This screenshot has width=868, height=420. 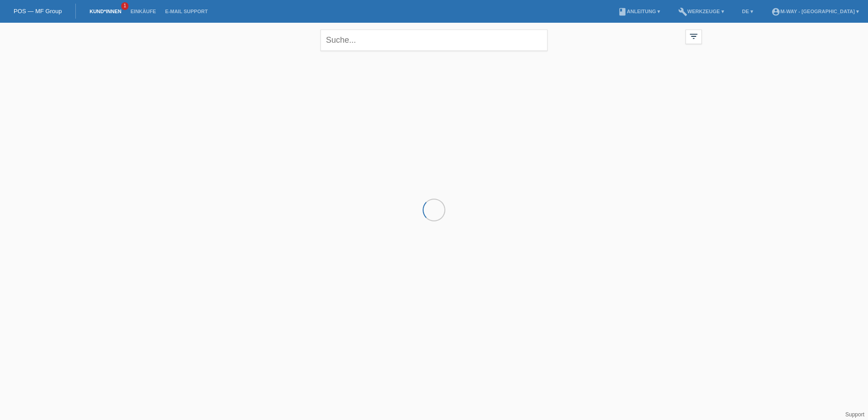 What do you see at coordinates (143, 12) in the screenshot?
I see `a: Einkäufe` at bounding box center [143, 12].